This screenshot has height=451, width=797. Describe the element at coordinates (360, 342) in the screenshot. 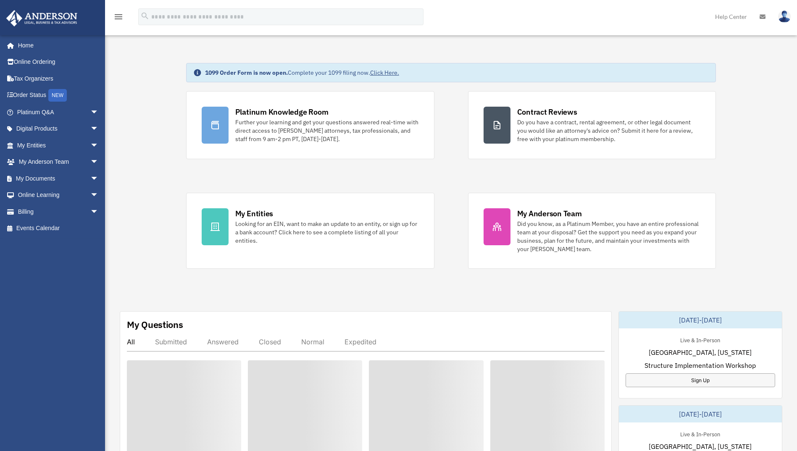

I see `div: Expedited` at that location.